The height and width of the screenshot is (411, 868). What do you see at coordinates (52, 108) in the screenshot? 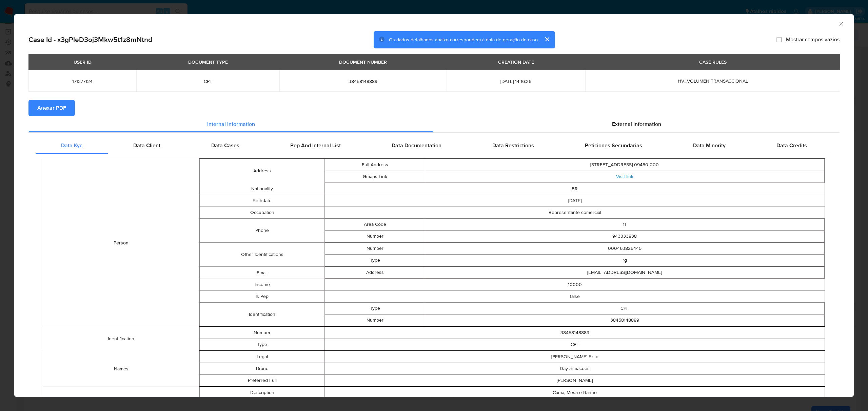
I see `span: Anexar PDF` at bounding box center [52, 108].